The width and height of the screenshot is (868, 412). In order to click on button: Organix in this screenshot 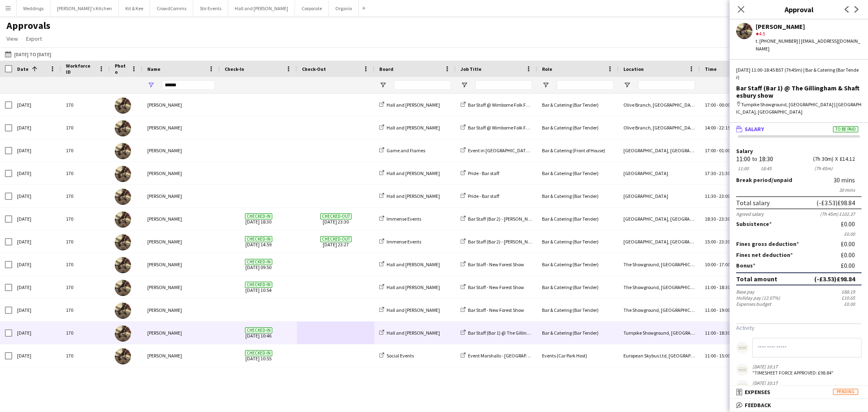, I will do `click(344, 8)`.